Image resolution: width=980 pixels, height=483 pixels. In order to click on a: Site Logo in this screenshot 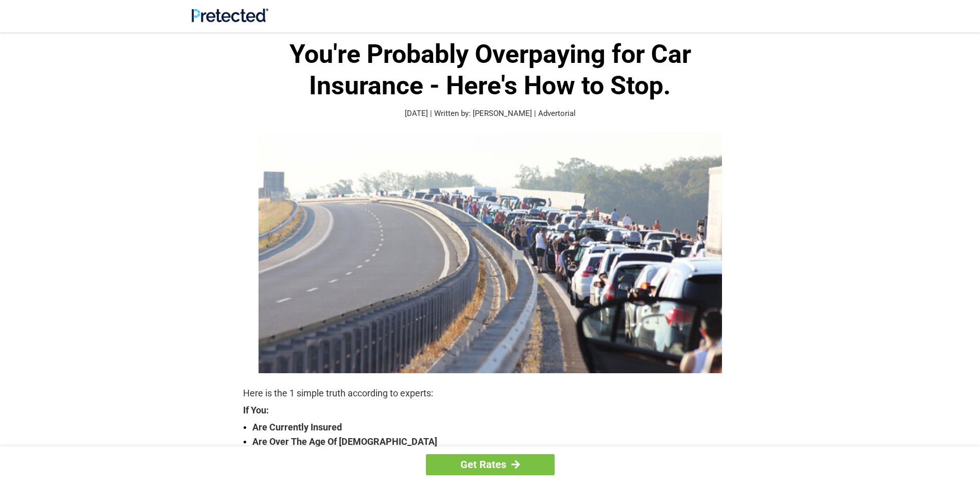, I will do `click(230, 19)`.